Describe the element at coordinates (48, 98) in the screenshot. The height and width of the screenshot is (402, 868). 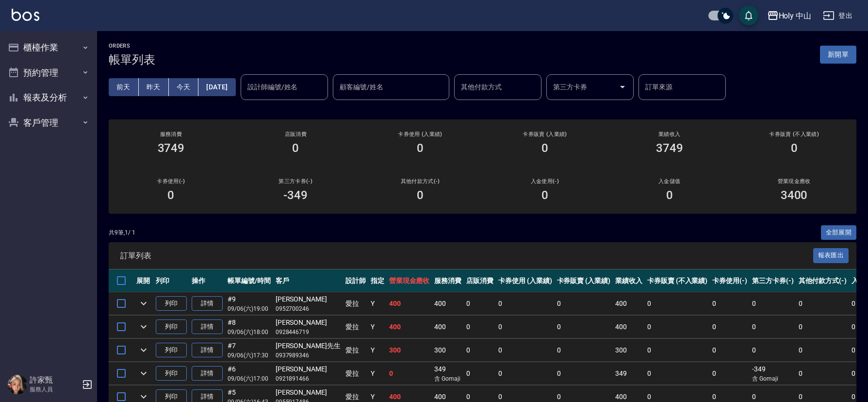
I see `button: 報表及分析` at that location.